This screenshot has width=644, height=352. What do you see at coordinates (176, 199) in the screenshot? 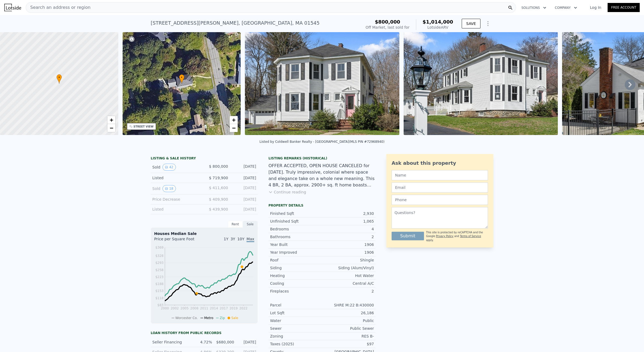
I see `div: Price Decrease` at bounding box center [176, 199].